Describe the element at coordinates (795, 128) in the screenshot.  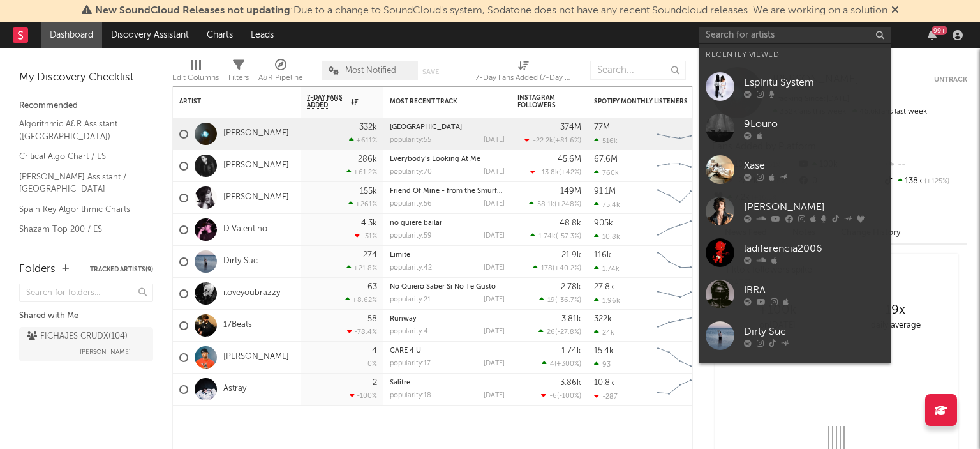
I see `a: 9Louro` at that location.